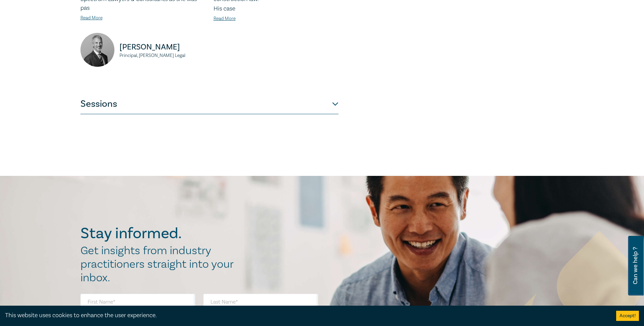 Image resolution: width=644 pixels, height=326 pixels. Describe the element at coordinates (276, 9) in the screenshot. I see `p: His case` at that location.